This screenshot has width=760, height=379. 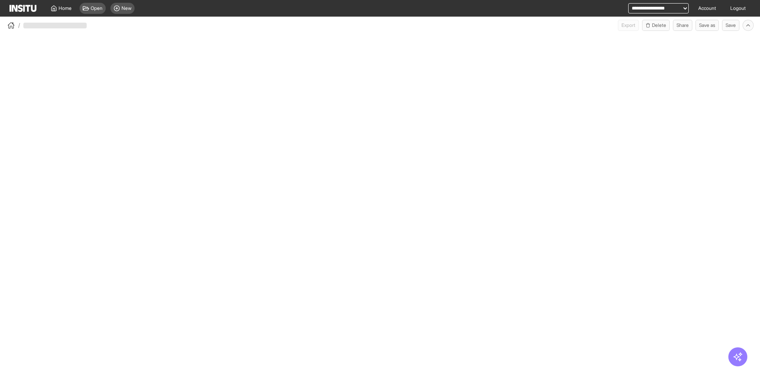 I want to click on img: Logo, so click(x=23, y=8).